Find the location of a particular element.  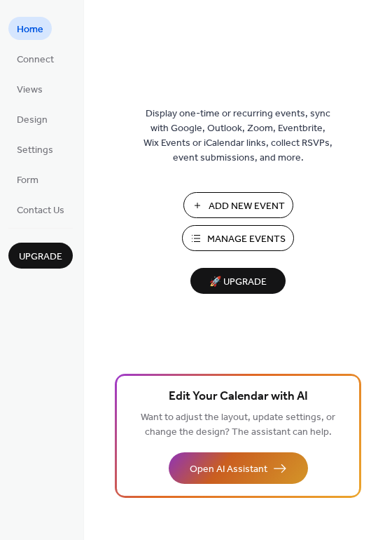

span: Views is located at coordinates (30, 90).